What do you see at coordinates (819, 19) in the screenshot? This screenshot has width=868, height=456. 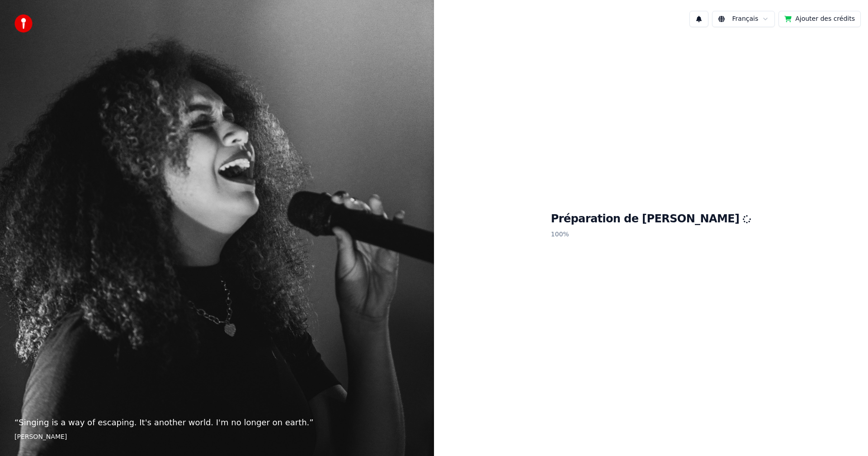 I see `button: Ajouter des crédits` at bounding box center [819, 19].